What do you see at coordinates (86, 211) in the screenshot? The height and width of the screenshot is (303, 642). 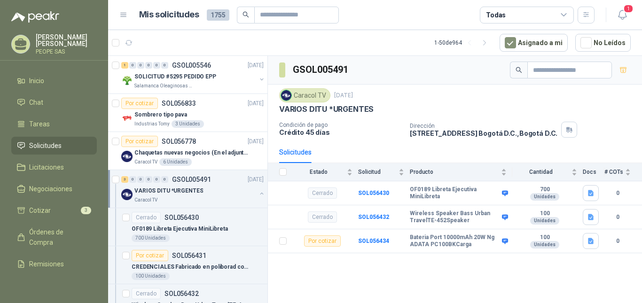 I see `span: 3` at bounding box center [86, 211].